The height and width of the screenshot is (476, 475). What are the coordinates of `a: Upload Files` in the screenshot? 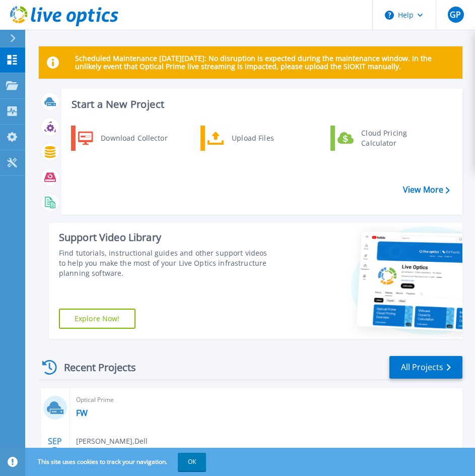 It's located at (252, 138).